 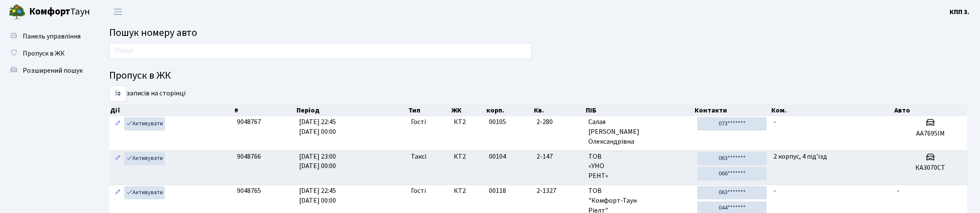 I want to click on a: КПП 3., so click(x=960, y=12).